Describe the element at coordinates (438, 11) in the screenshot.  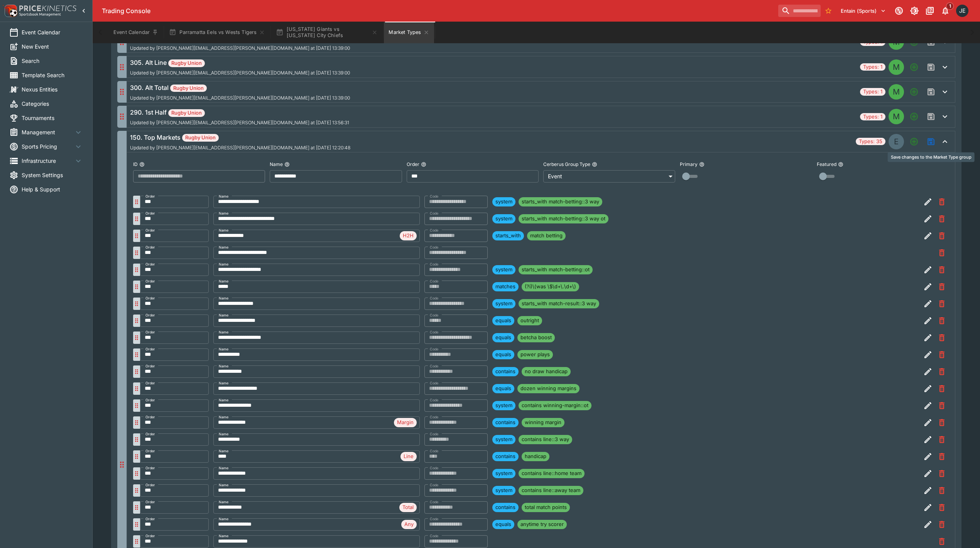
I see `div: Trading Console` at that location.